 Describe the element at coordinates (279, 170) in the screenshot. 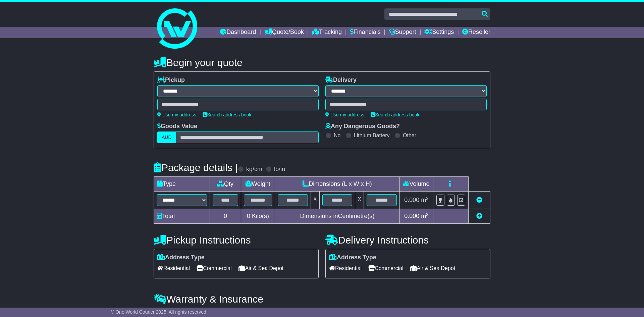

I see `label: lb/in` at that location.